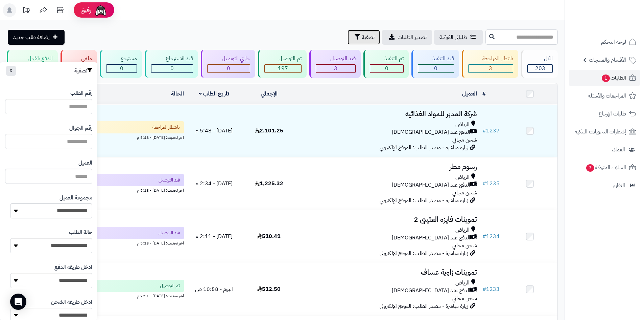 The image size is (644, 320). What do you see at coordinates (32, 38) in the screenshot?
I see `span: إضافة طلب جديد` at bounding box center [32, 38].